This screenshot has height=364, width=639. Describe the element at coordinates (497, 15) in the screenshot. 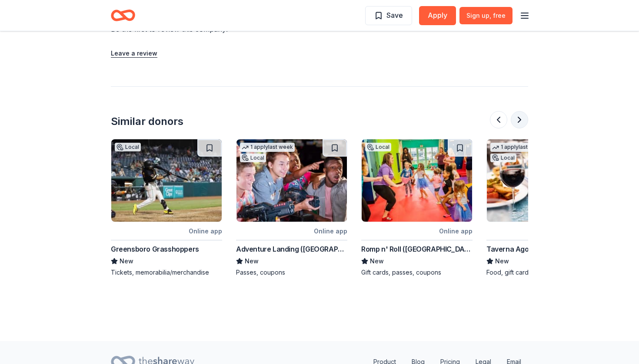

I see `span: , free` at that location.